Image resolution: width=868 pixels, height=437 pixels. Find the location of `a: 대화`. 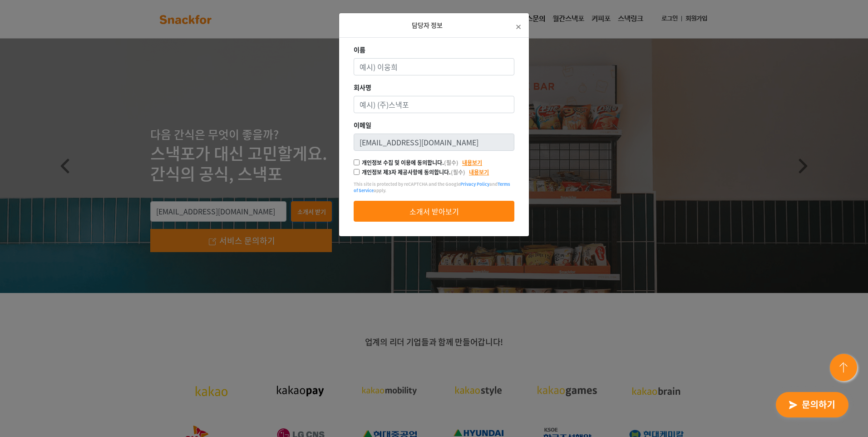

a: 대화 is located at coordinates (88, 299).